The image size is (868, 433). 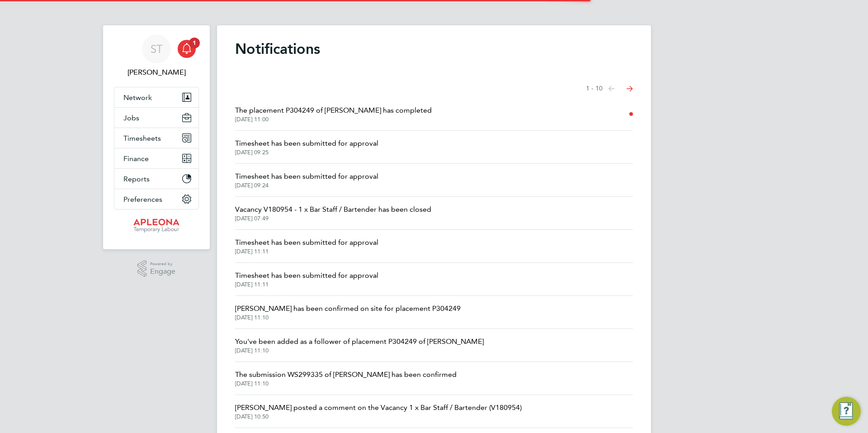 I want to click on button: Preferences, so click(x=156, y=199).